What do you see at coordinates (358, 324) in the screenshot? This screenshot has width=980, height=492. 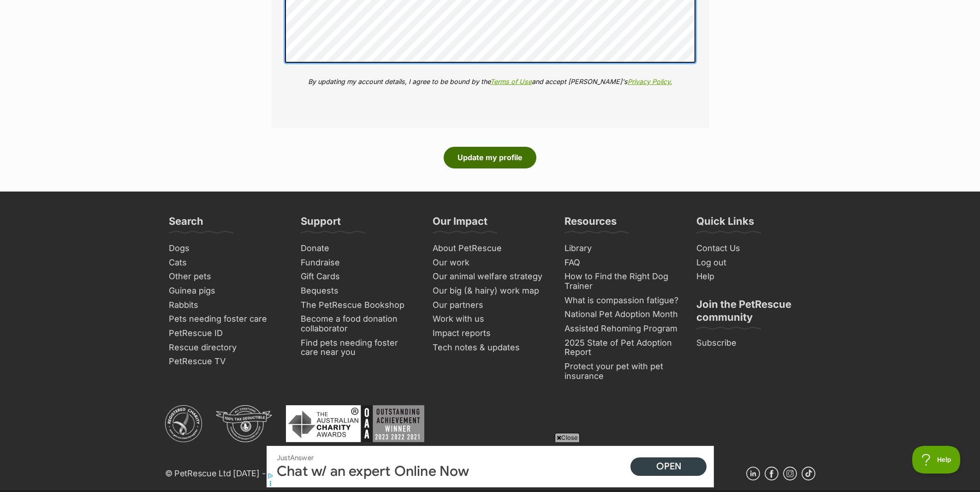 I see `a: Become a food donation collaborator` at bounding box center [358, 324].